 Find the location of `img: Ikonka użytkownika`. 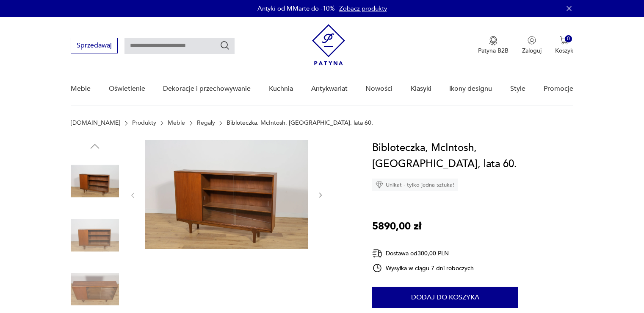

img: Ikonka użytkownika is located at coordinates (532, 40).